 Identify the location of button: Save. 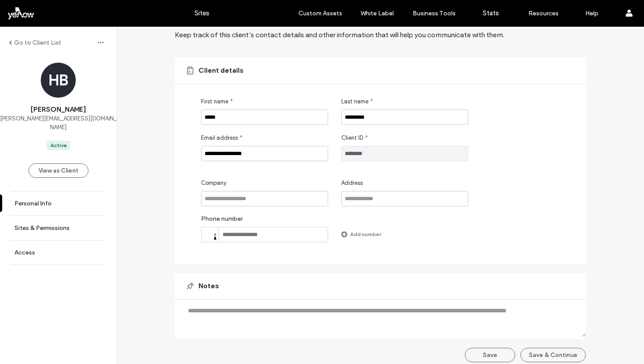
(490, 355).